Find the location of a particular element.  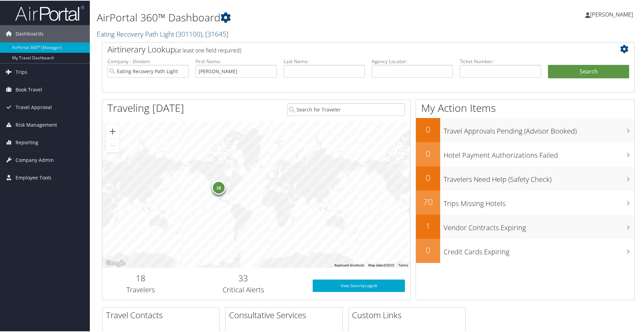

h2: 33 is located at coordinates (243, 277).